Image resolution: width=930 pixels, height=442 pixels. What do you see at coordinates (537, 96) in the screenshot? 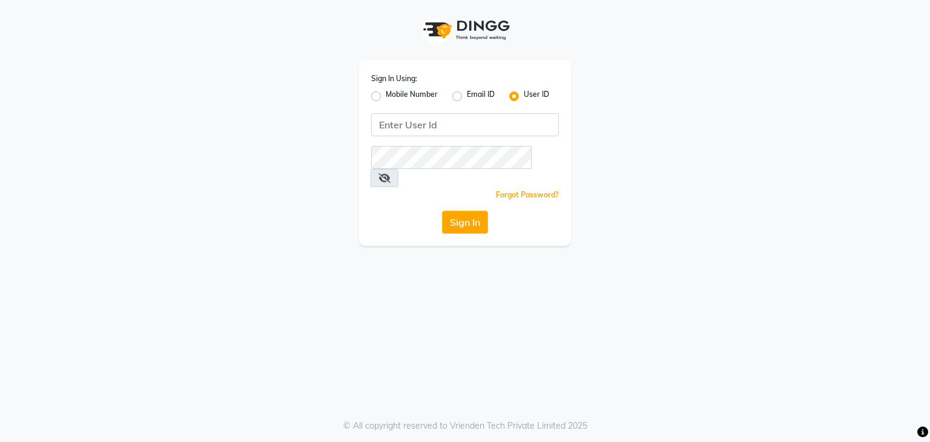
I see `label: User ID` at bounding box center [537, 96].